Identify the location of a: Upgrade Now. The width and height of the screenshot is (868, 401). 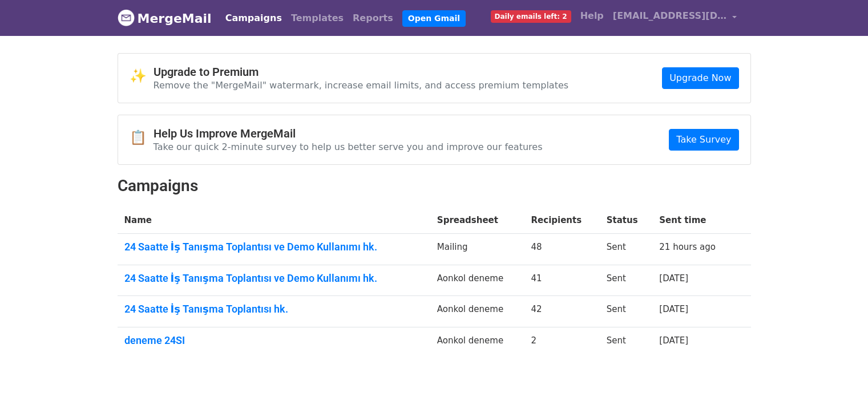
(700, 78).